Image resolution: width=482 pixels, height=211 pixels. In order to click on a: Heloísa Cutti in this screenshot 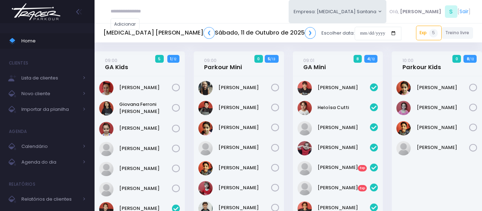, I will do `click(344, 108)`.